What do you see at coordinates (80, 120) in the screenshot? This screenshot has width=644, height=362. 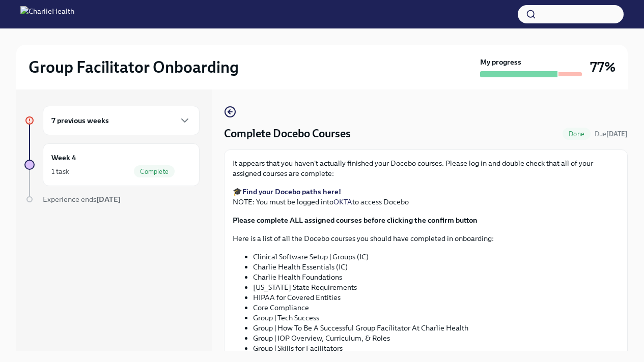 I see `h6: 7 previous weeks` at bounding box center [80, 120].